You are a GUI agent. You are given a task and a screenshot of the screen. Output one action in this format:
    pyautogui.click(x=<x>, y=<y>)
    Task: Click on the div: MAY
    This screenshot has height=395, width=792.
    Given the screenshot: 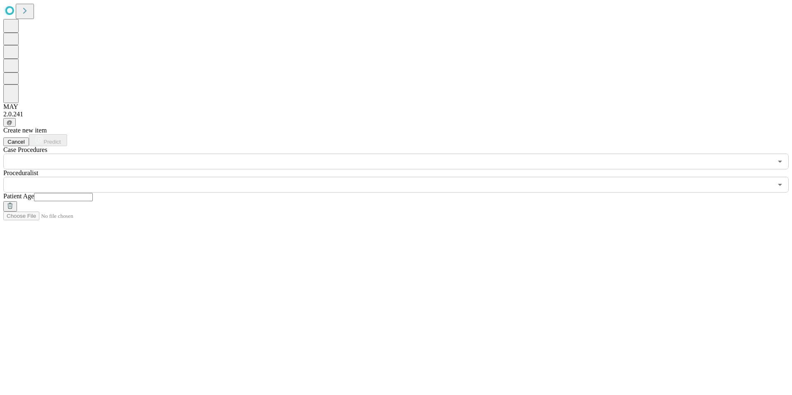 What is the action you would take?
    pyautogui.click(x=396, y=107)
    